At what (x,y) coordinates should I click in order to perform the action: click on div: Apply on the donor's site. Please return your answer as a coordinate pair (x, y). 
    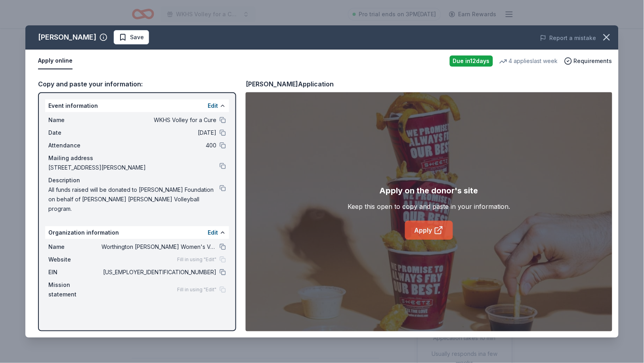
    Looking at the image, I should click on (429, 190).